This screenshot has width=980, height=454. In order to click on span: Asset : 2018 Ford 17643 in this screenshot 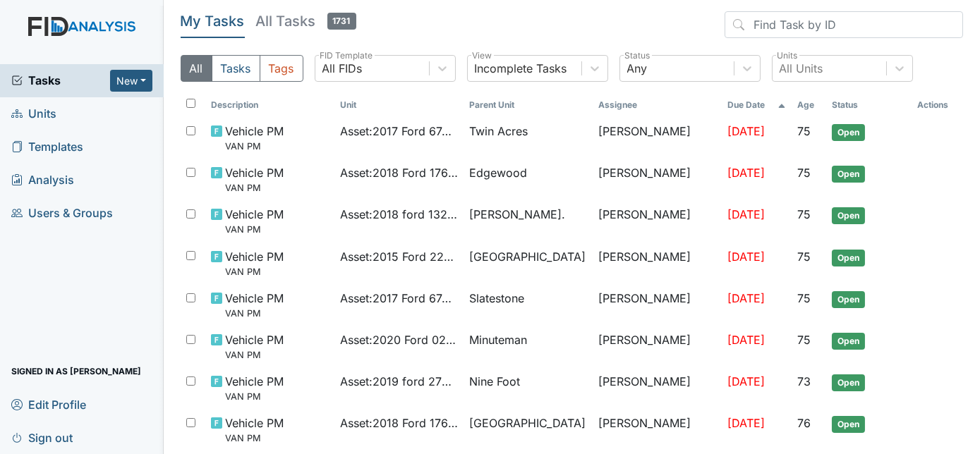, I will do `click(399, 173)`.